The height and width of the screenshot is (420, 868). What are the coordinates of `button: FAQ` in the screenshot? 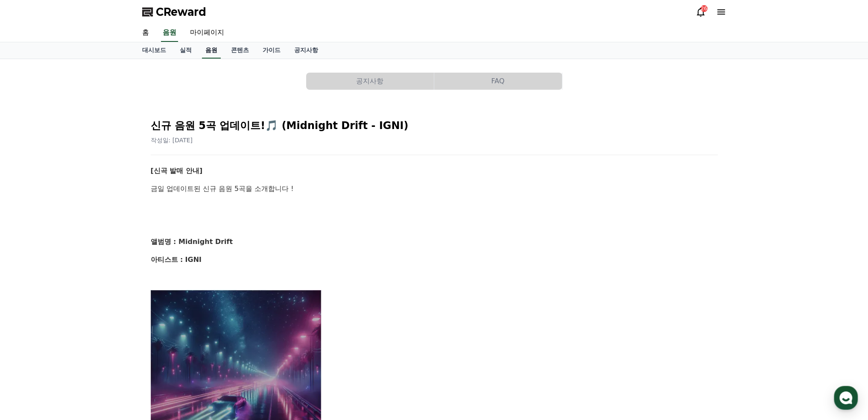 It's located at (498, 81).